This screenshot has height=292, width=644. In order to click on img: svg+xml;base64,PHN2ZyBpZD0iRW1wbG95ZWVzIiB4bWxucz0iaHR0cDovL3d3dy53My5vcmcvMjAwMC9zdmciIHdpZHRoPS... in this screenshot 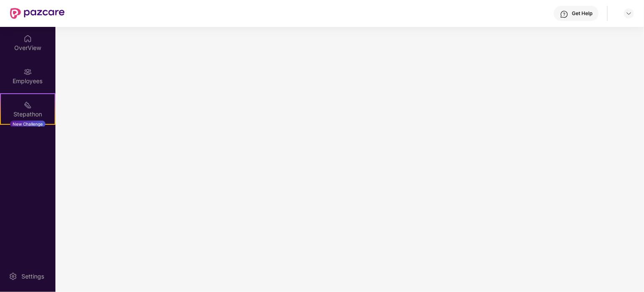, I will do `click(28, 72)`.